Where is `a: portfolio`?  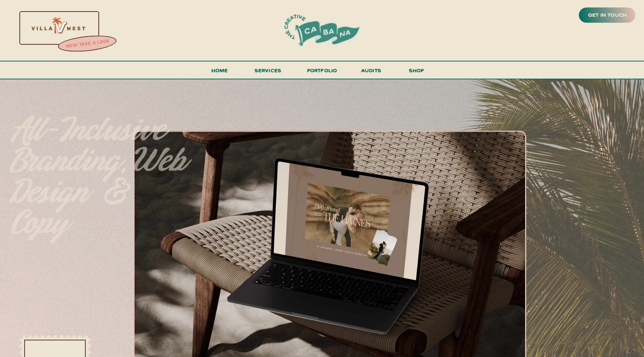 a: portfolio is located at coordinates (322, 72).